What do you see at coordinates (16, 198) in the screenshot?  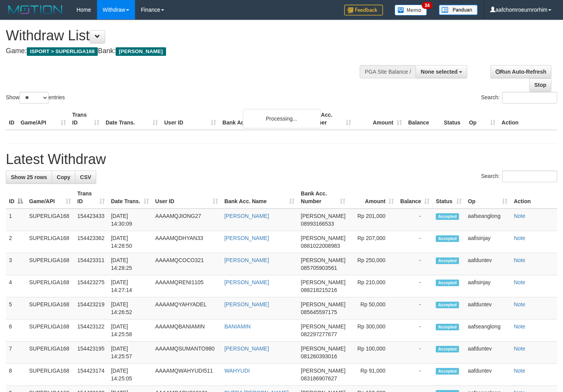 I see `th: ID: activate to sort column descending` at bounding box center [16, 198].